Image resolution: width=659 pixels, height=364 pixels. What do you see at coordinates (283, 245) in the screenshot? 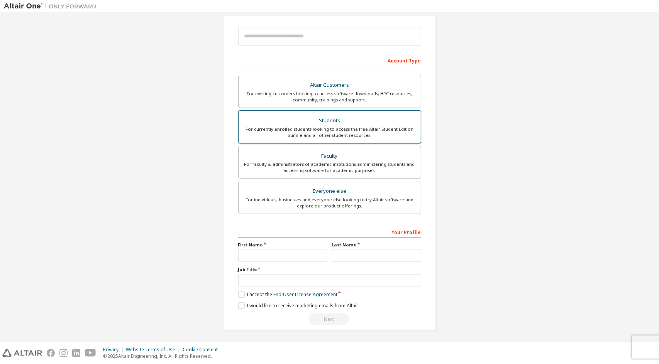
I see `label: First Name` at bounding box center [283, 245].